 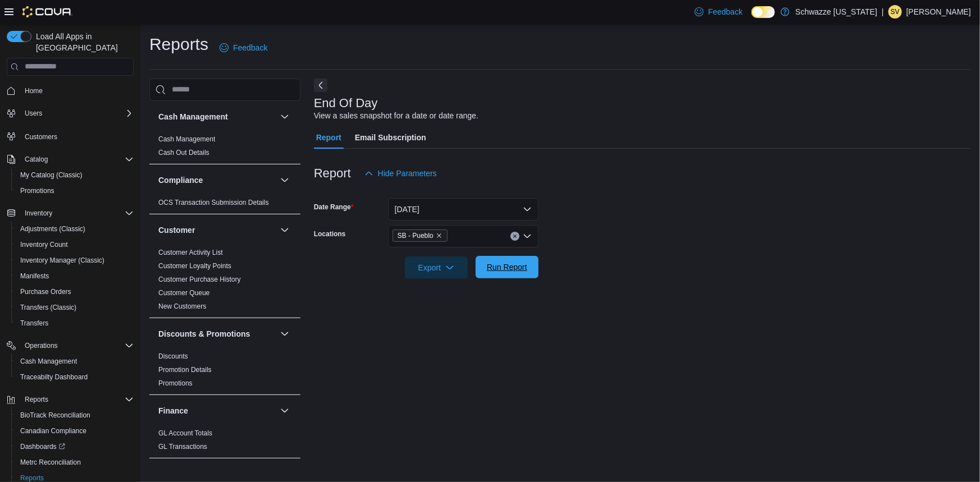 What do you see at coordinates (225, 372) in the screenshot?
I see `div: Discounts & Promotions` at bounding box center [225, 372].